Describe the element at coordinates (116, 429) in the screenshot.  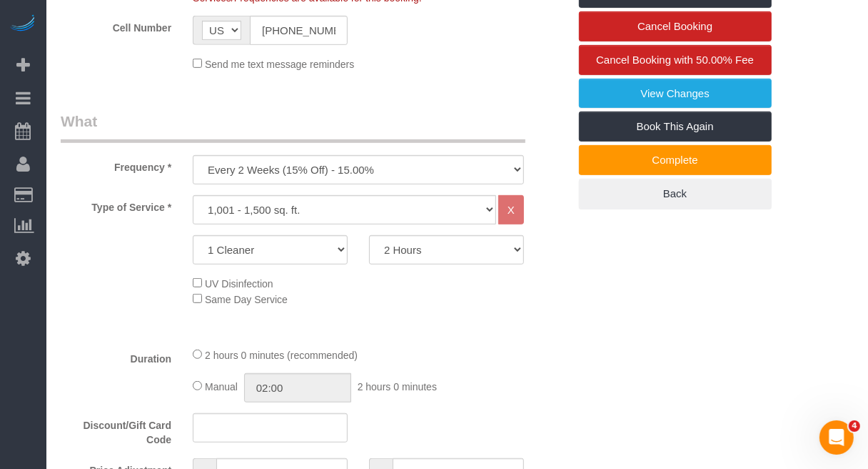
I see `label: Discount/Gift Card Code` at that location.